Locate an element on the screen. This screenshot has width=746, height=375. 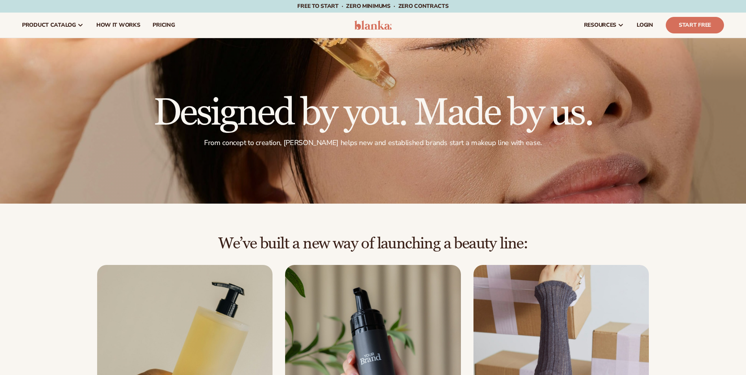
span: product catalog is located at coordinates (49, 25).